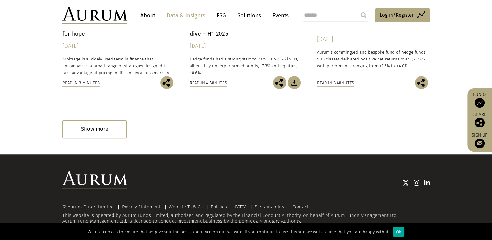 This screenshot has height=240, width=492. I want to click on img: Sign up to our newsletter, so click(480, 143).